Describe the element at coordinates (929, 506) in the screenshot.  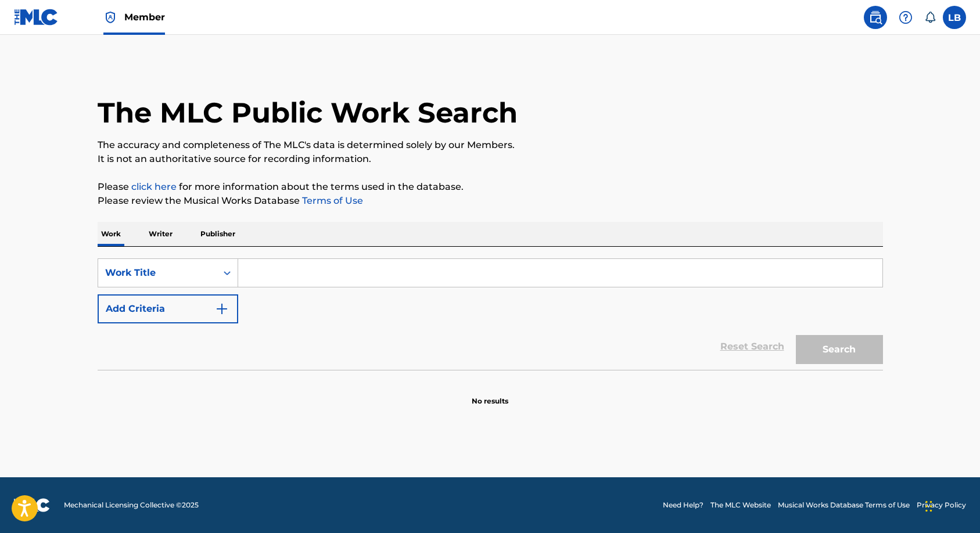
I see `div: Drag` at that location.